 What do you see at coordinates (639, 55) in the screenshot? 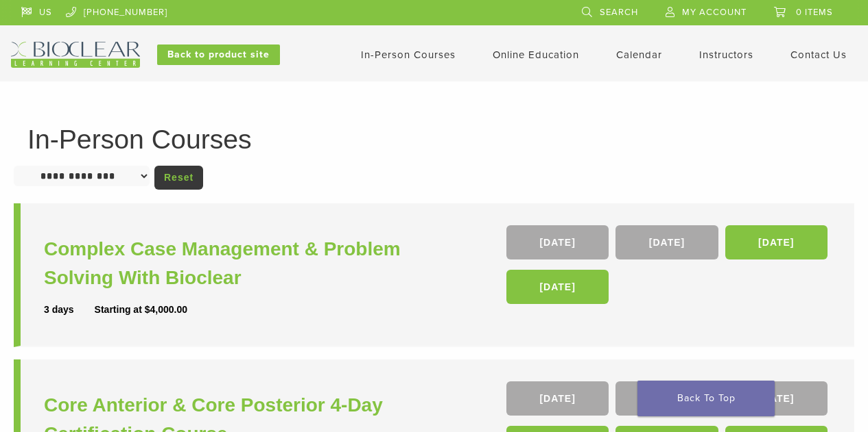
I see `a: Calendar` at bounding box center [639, 55].